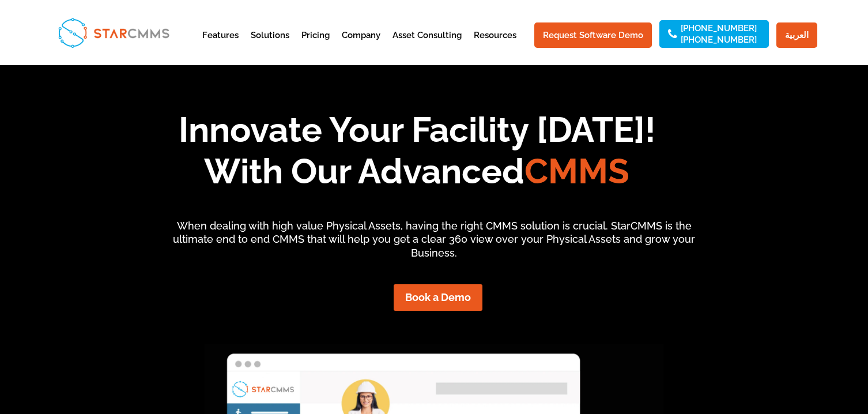 The width and height of the screenshot is (868, 414). What do you see at coordinates (220, 45) in the screenshot?
I see `a: Features` at bounding box center [220, 45].